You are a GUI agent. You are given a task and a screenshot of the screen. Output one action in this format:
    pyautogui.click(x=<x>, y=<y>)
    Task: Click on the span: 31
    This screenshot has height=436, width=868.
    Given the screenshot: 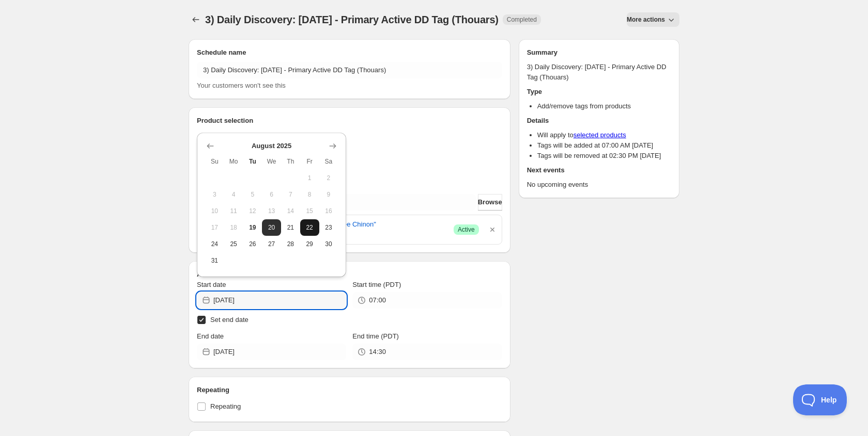 What is the action you would take?
    pyautogui.click(x=214, y=261)
    